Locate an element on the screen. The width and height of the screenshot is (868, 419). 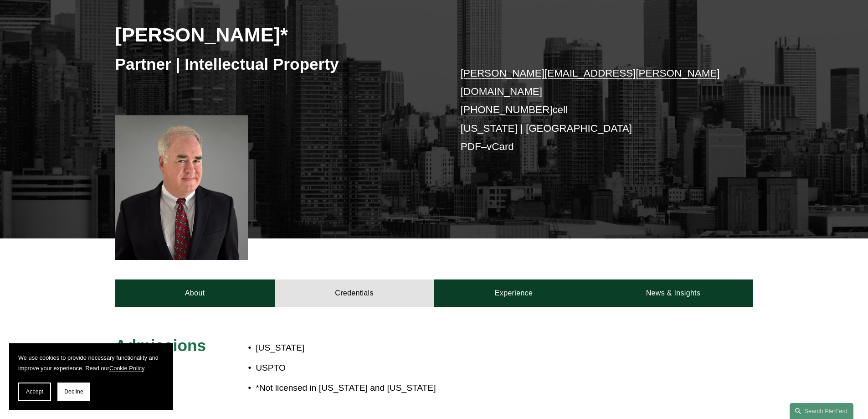
span: Decline is located at coordinates (74, 392).